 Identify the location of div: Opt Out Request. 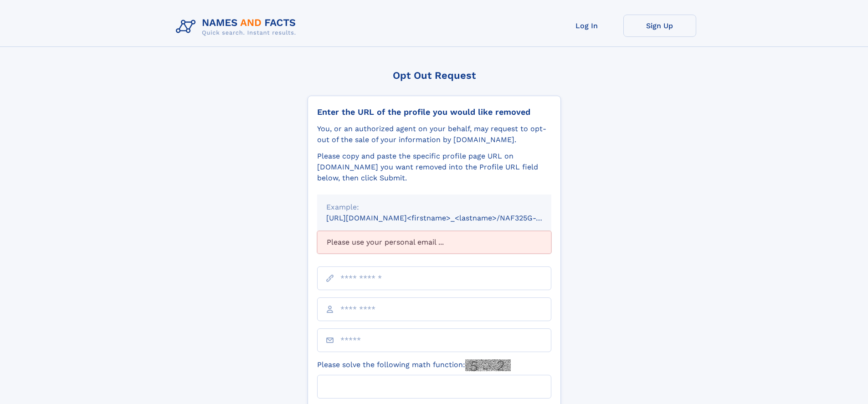
(435, 75).